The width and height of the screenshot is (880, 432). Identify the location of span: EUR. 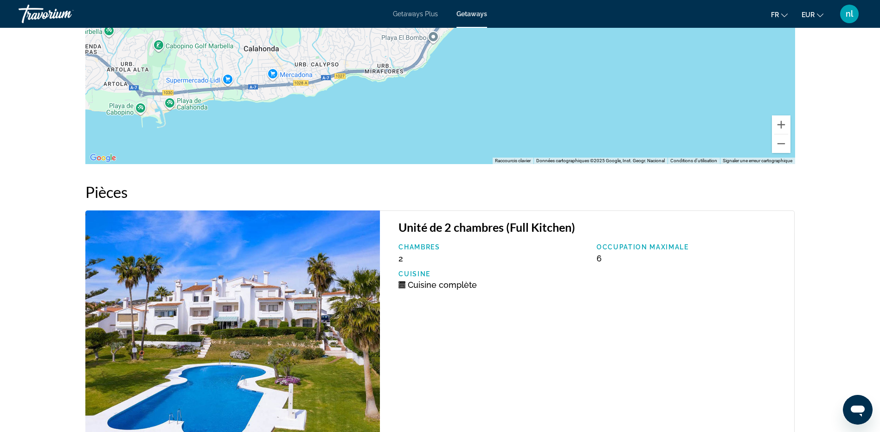
(808, 15).